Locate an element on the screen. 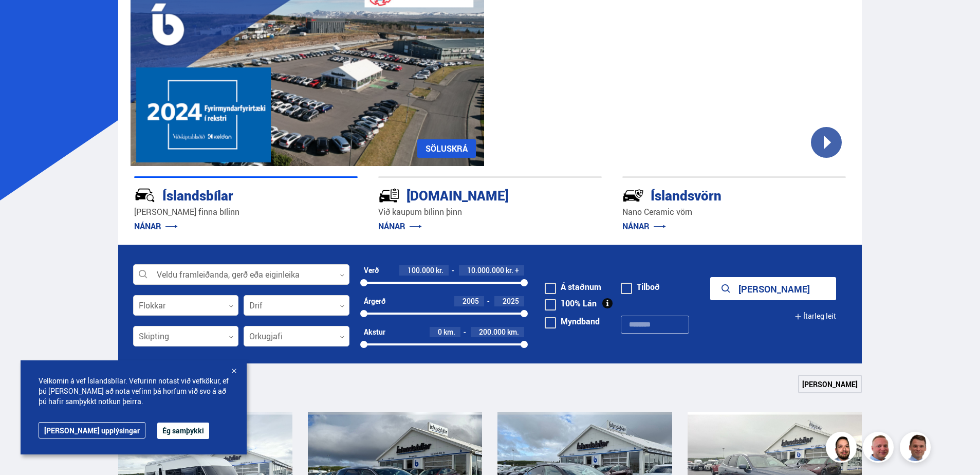  button: Open LiveChat chat widget is located at coordinates (24, 19).